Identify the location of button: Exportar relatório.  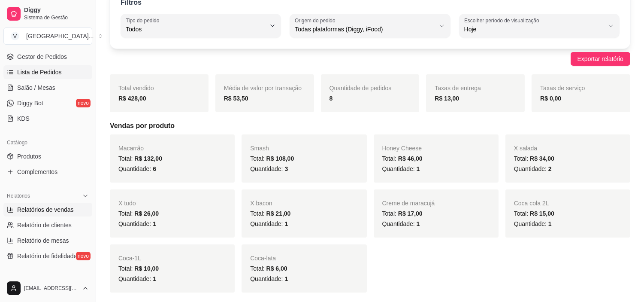
(600, 59).